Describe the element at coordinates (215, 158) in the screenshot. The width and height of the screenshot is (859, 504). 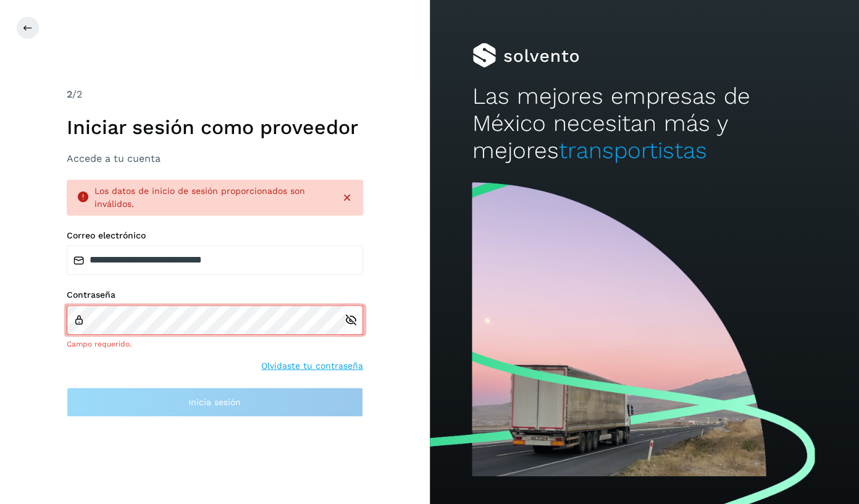
I see `h3: Accede a tu cuenta` at that location.